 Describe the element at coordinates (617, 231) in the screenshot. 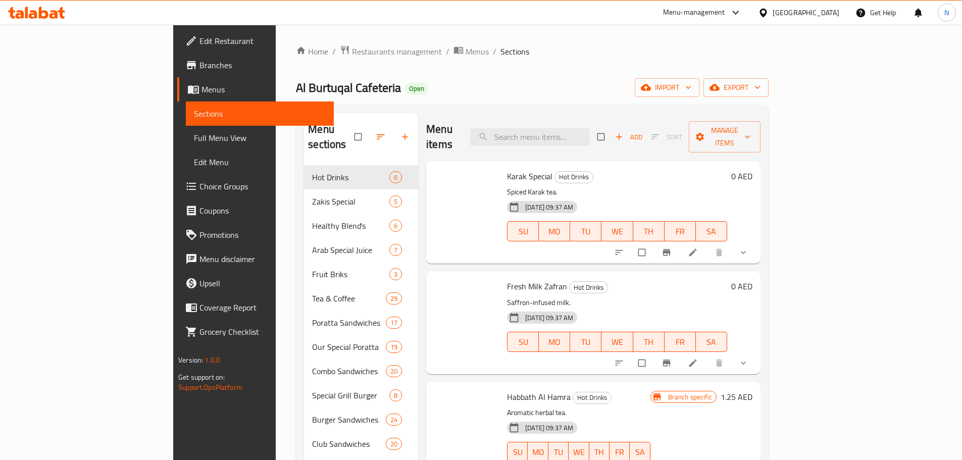

I see `button: WE` at that location.